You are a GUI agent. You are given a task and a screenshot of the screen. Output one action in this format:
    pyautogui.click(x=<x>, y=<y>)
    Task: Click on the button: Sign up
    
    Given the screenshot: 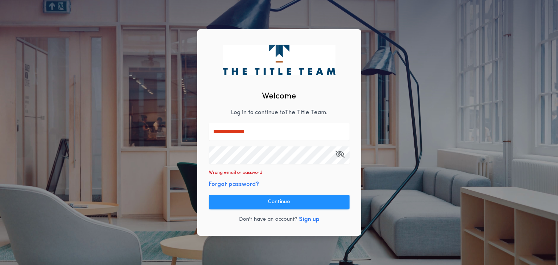 What is the action you would take?
    pyautogui.click(x=309, y=220)
    